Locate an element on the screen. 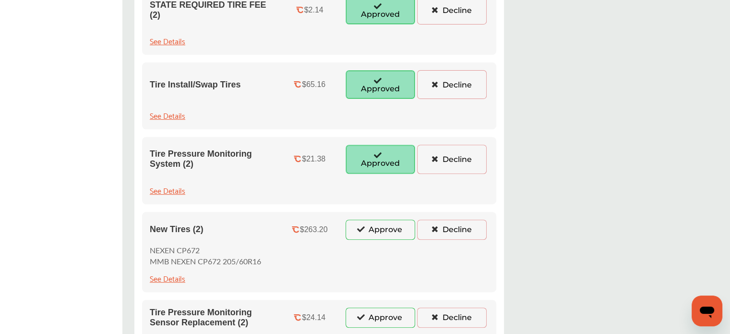  div: $21.38 is located at coordinates (313, 159).